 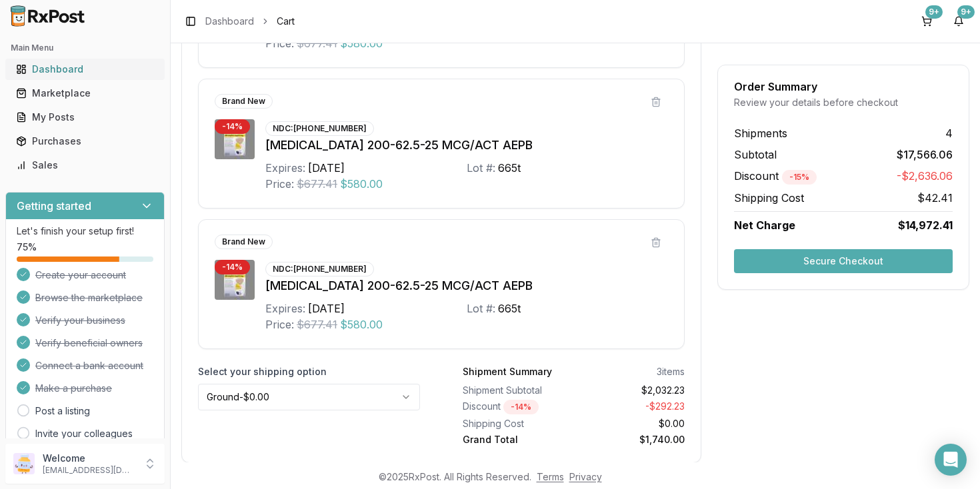 I want to click on a: Post a listing, so click(x=62, y=411).